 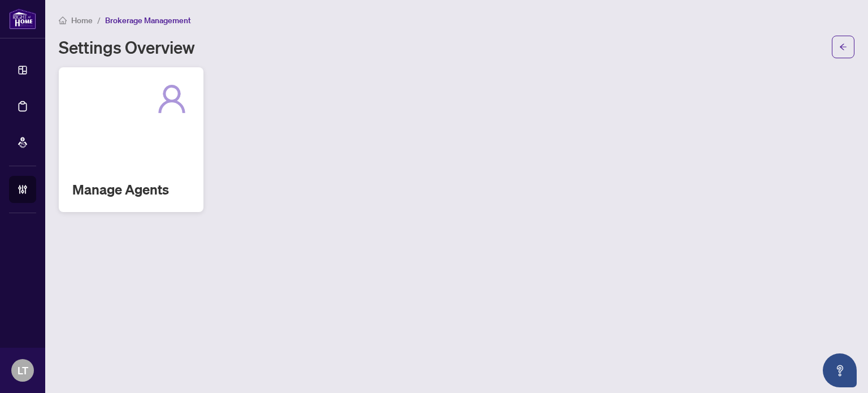 I want to click on h1: Settings Overview, so click(x=126, y=47).